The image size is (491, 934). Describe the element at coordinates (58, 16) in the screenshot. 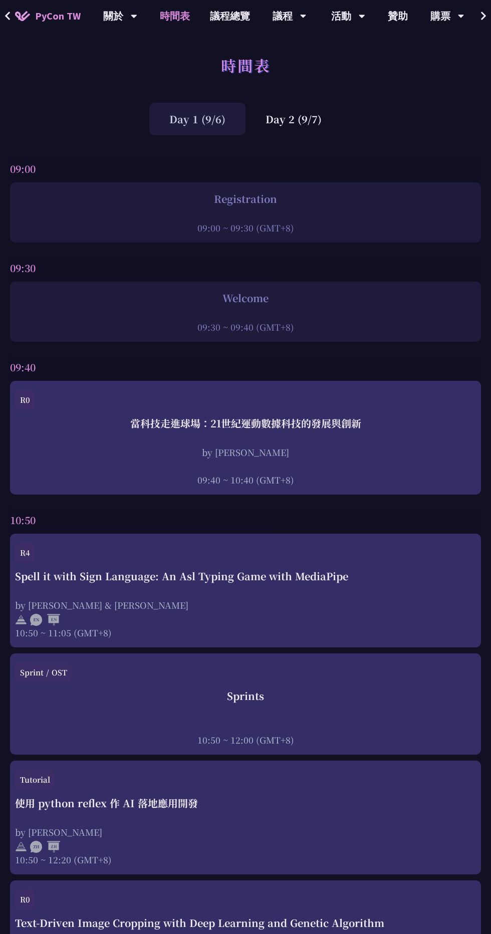

I see `span: PyCon TW` at that location.